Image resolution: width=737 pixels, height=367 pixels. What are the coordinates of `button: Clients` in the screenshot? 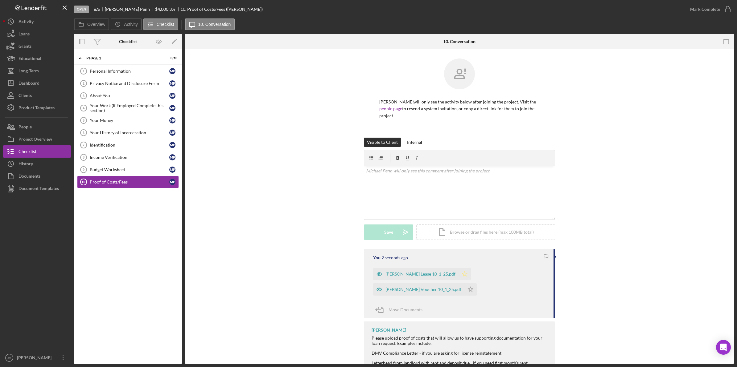 It's located at (37, 96).